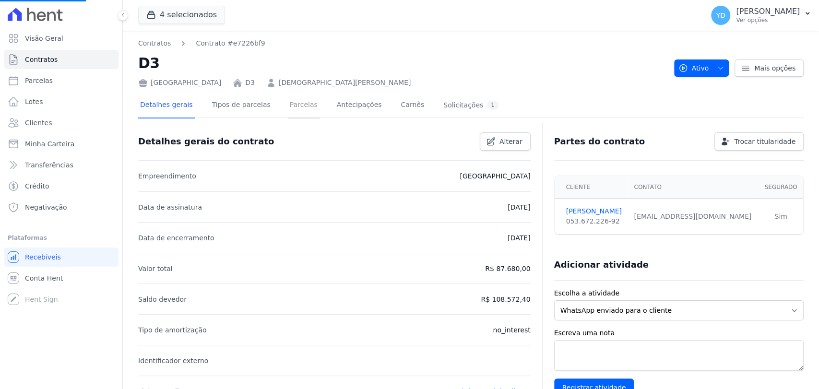  What do you see at coordinates (775, 68) in the screenshot?
I see `span: Mais opções` at bounding box center [775, 68].